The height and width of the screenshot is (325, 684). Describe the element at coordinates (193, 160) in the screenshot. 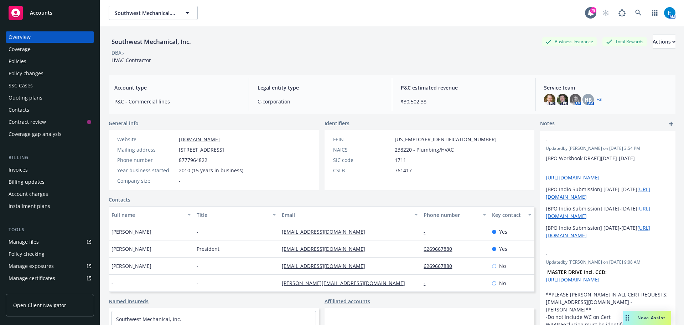

I see `span: 8777964822` at that location.